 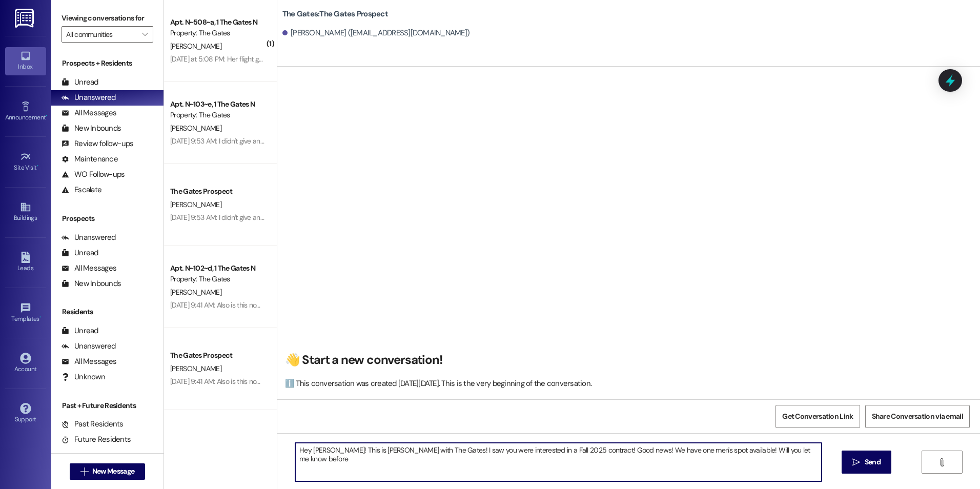 What do you see at coordinates (83, 377) in the screenshot?
I see `div: Unknown` at bounding box center [83, 377].